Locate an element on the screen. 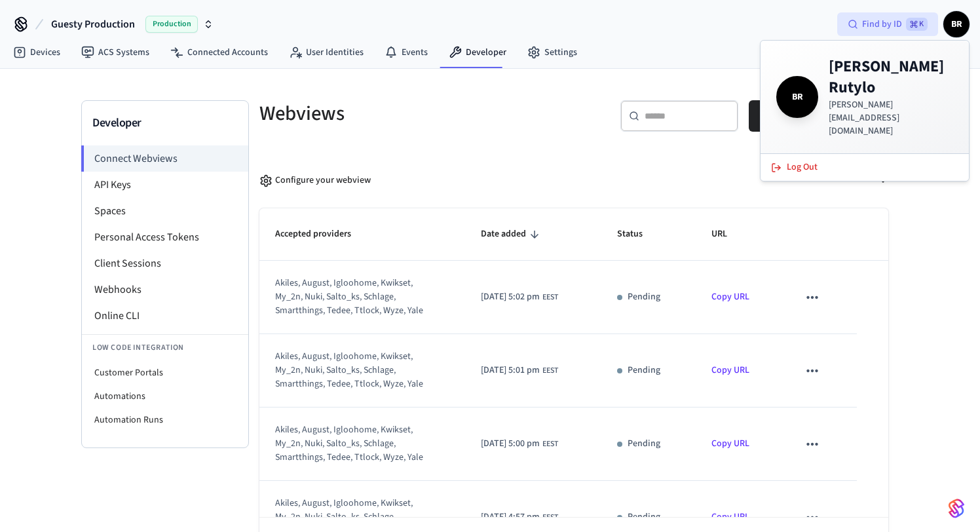 The height and width of the screenshot is (532, 980). li: Customer Portals is located at coordinates (165, 373).